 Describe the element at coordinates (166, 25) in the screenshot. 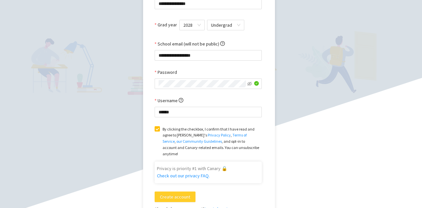

I see `label: Grad year` at that location.